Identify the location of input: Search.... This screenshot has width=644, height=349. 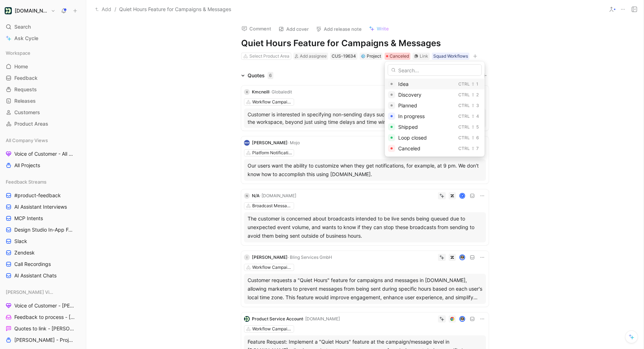
(435, 70).